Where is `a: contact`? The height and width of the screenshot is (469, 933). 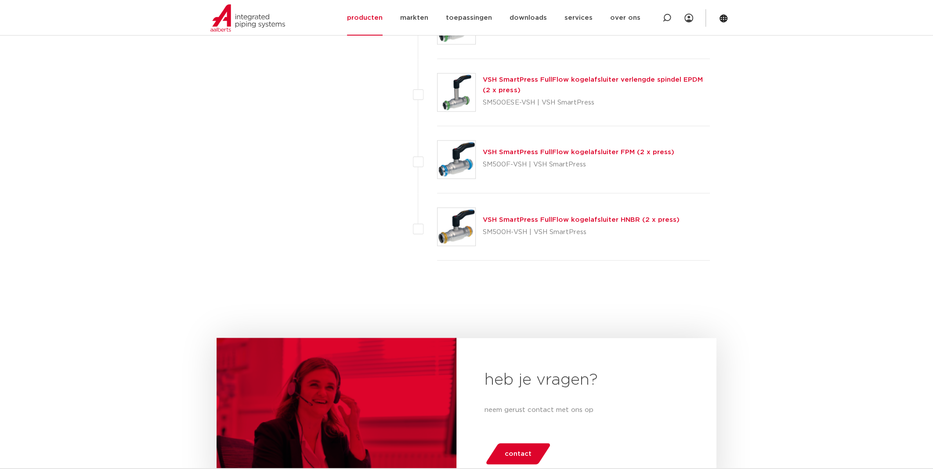 a: contact is located at coordinates (518, 454).